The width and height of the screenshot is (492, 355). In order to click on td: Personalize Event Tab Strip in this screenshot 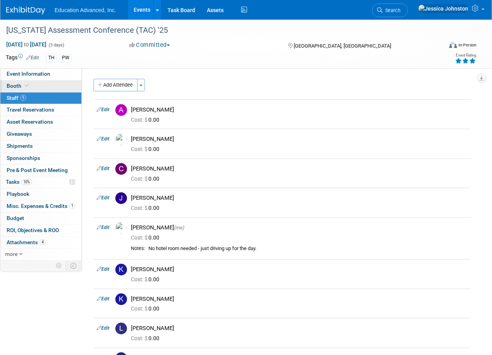, I will do `click(59, 265)`.